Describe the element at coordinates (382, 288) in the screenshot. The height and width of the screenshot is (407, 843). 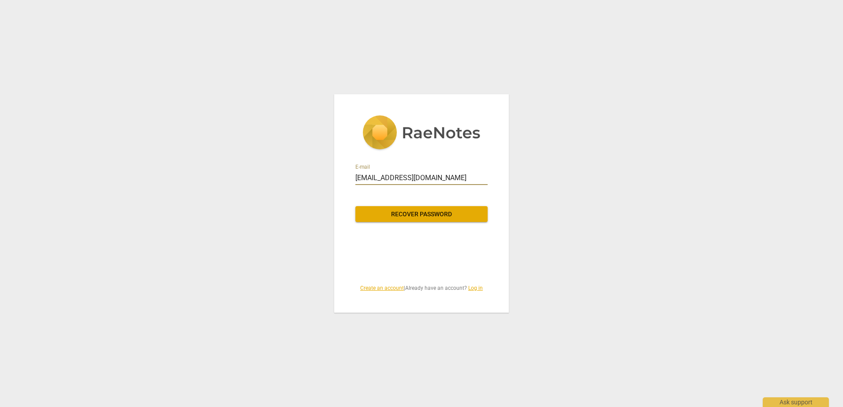
I see `a: Create an account` at that location.